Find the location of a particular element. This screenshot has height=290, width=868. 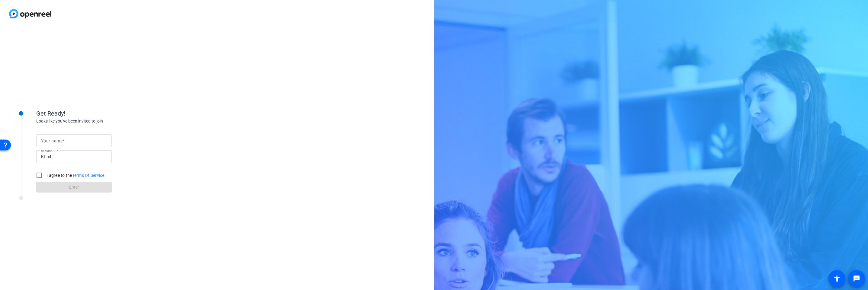

mat-icon: accessibility is located at coordinates (837, 279).